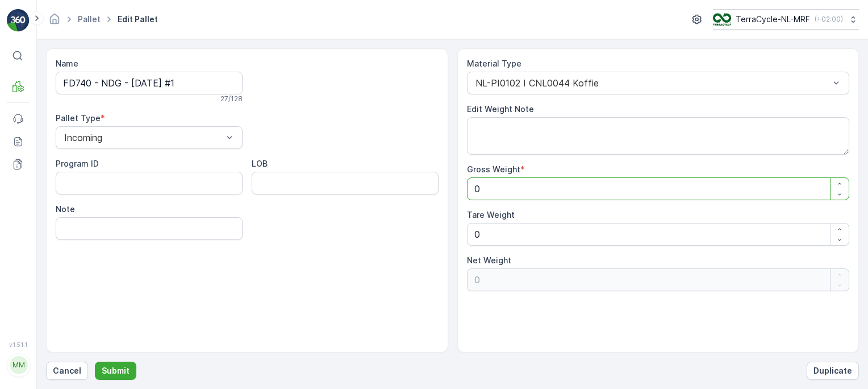 The image size is (868, 389). I want to click on p: Duplicate, so click(833, 371).